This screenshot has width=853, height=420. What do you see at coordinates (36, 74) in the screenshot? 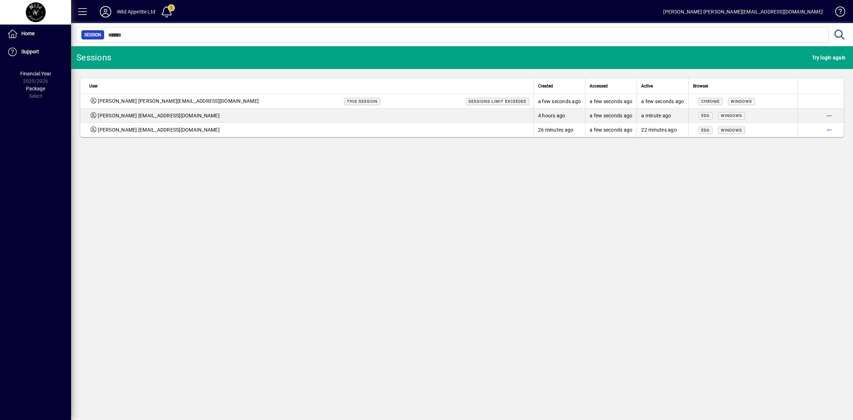
I see `span: Financial Year` at bounding box center [36, 74].